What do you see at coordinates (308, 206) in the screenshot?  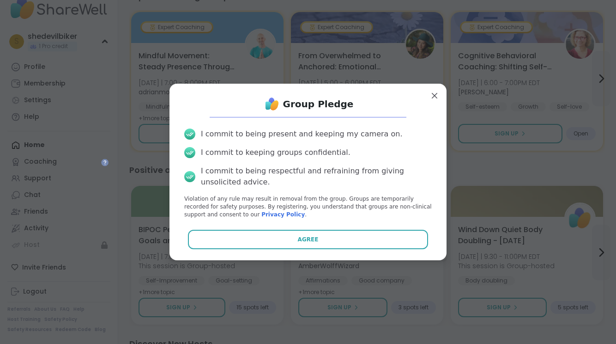 I see `p: Violation of any rule may result in removal from the group. Groups are temporarily recorded for s...` at bounding box center [308, 206].